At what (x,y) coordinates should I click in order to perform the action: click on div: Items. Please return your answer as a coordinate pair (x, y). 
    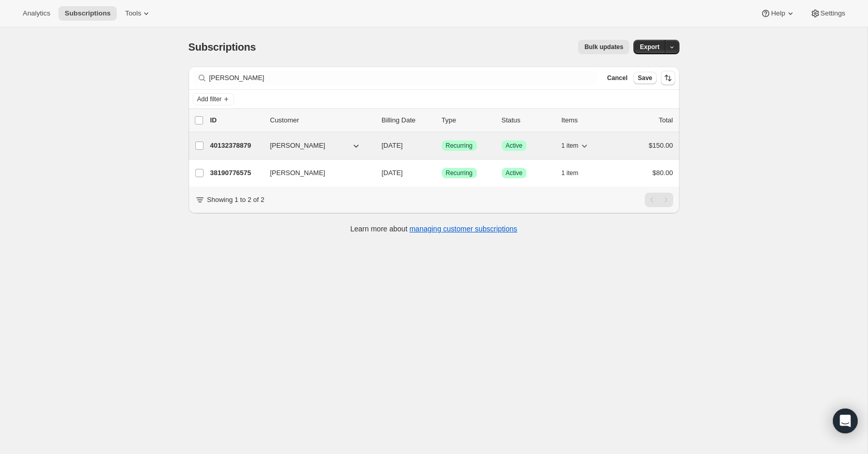
    Looking at the image, I should click on (587, 120).